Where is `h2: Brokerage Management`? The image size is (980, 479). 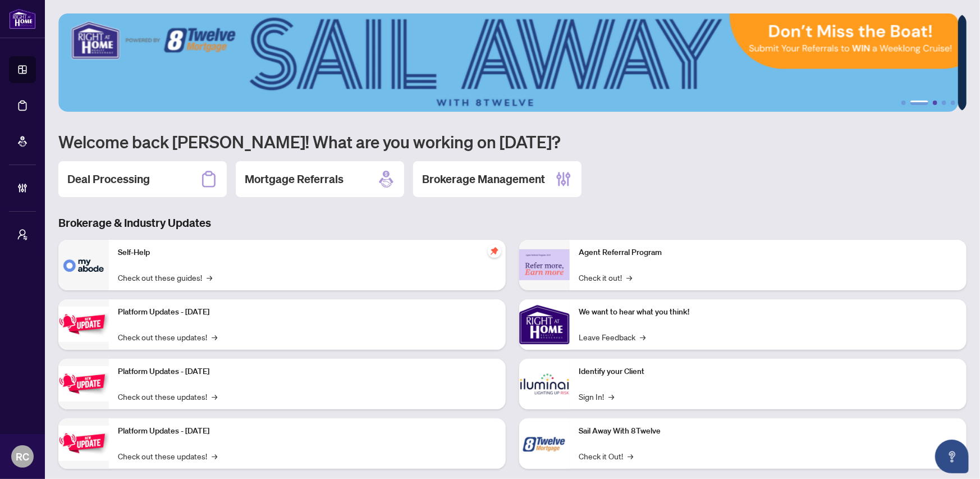
h2: Brokerage Management is located at coordinates (483, 179).